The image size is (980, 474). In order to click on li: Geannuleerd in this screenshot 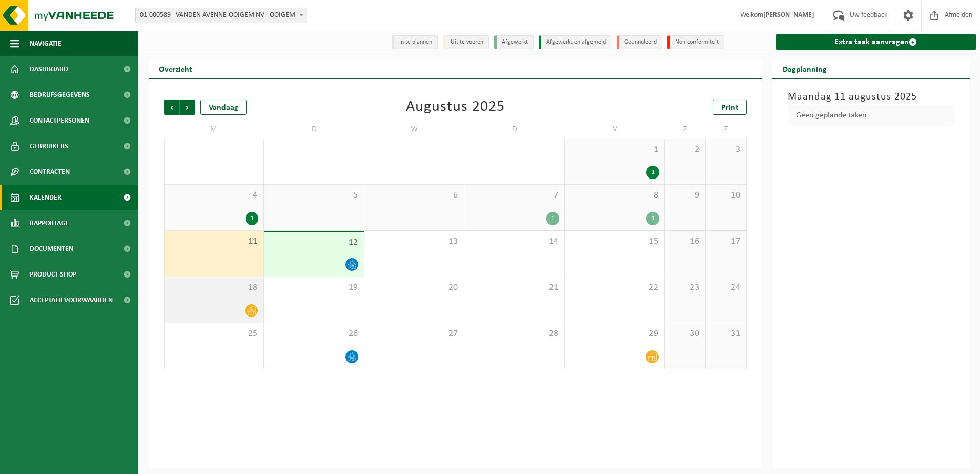, I will do `click(639, 42)`.